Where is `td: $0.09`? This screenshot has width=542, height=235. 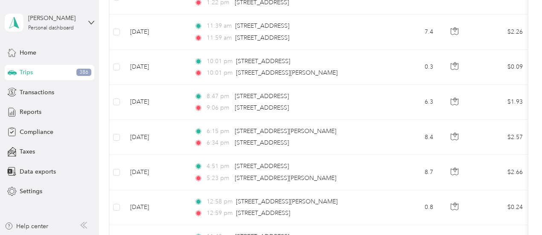 td: $0.09 is located at coordinates (500, 67).